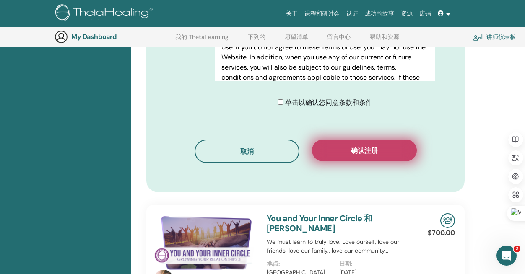 The image size is (525, 274). I want to click on p: 地点:, so click(300, 264).